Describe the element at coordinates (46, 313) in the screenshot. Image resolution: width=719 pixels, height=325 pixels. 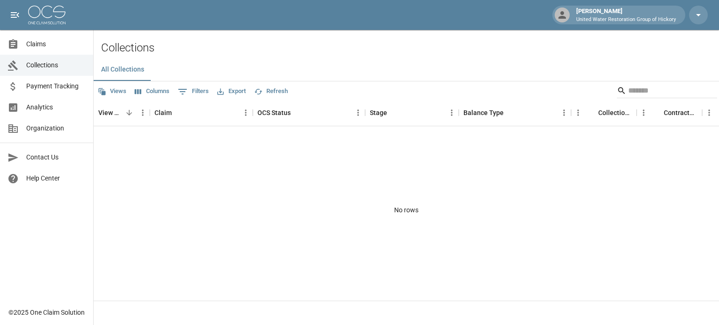
I see `div: © 2025 One Claim Solution` at that location.